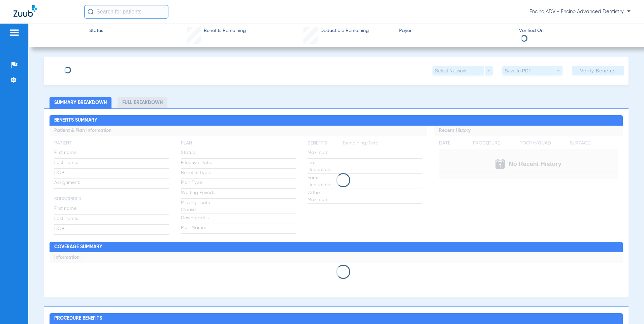 The height and width of the screenshot is (324, 644). What do you see at coordinates (224, 30) in the screenshot?
I see `span: Benefits Remaining` at bounding box center [224, 30].